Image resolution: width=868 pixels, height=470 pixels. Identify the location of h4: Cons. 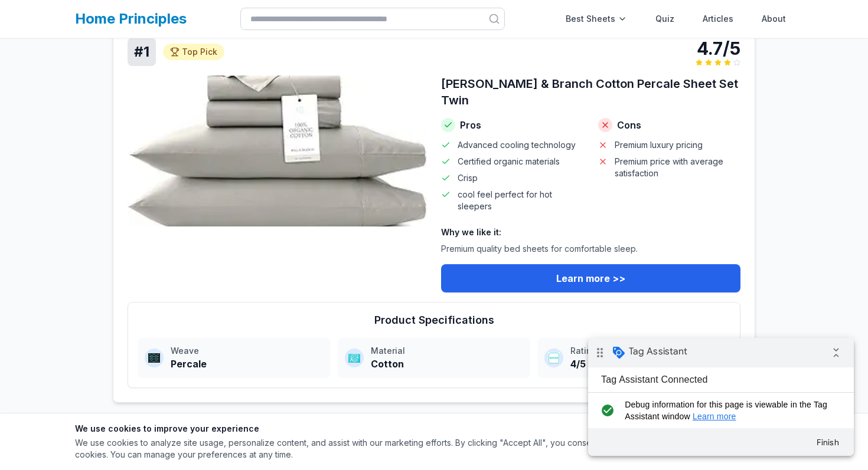
(670, 125).